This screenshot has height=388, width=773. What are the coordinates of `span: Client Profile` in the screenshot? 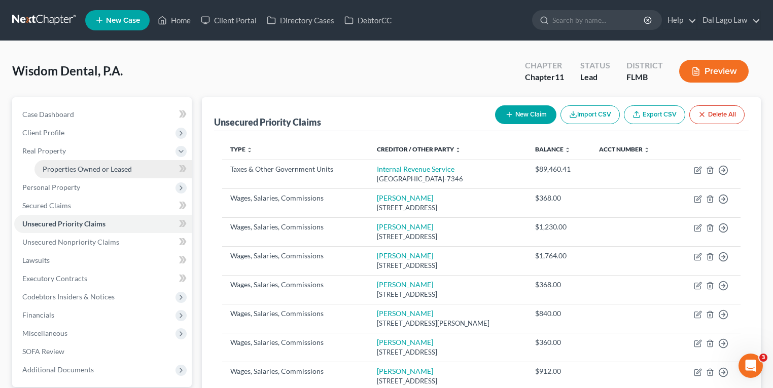 It's located at (43, 132).